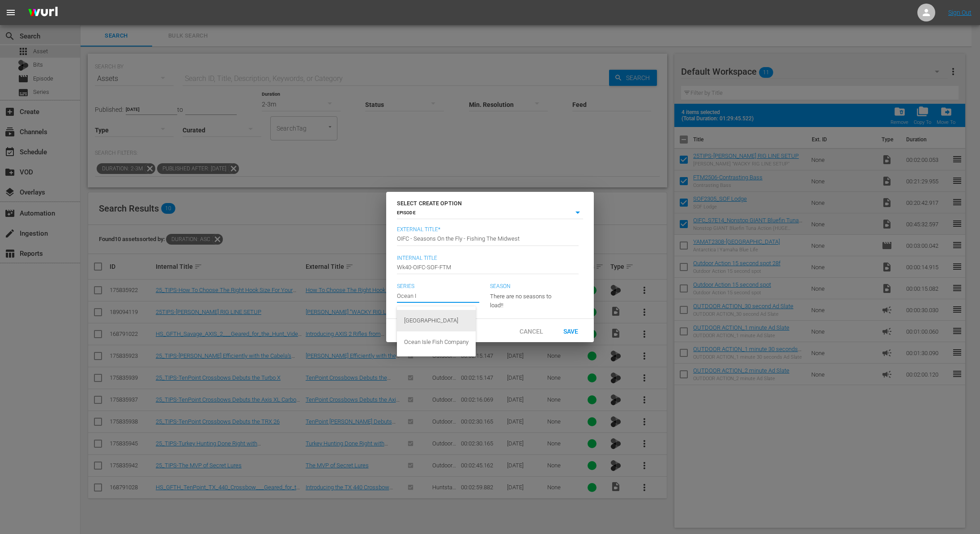  Describe the element at coordinates (960, 12) in the screenshot. I see `a: Sign Out` at that location.